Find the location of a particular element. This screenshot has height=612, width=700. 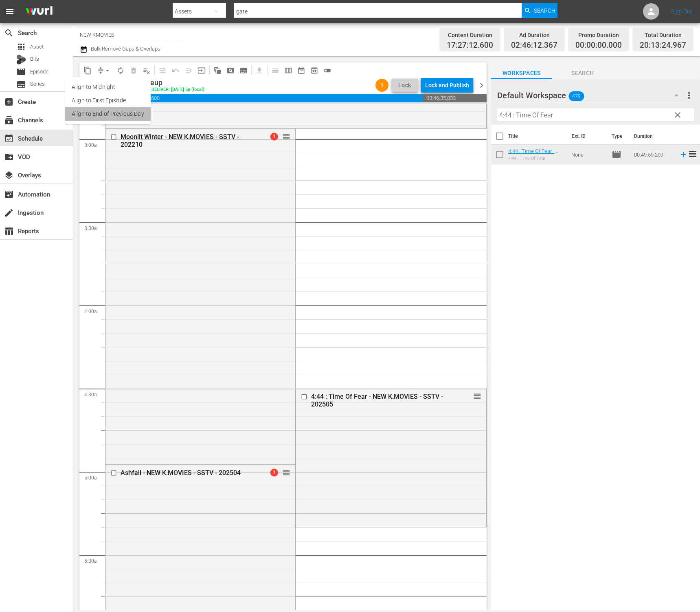

span: clear is located at coordinates (678, 115).